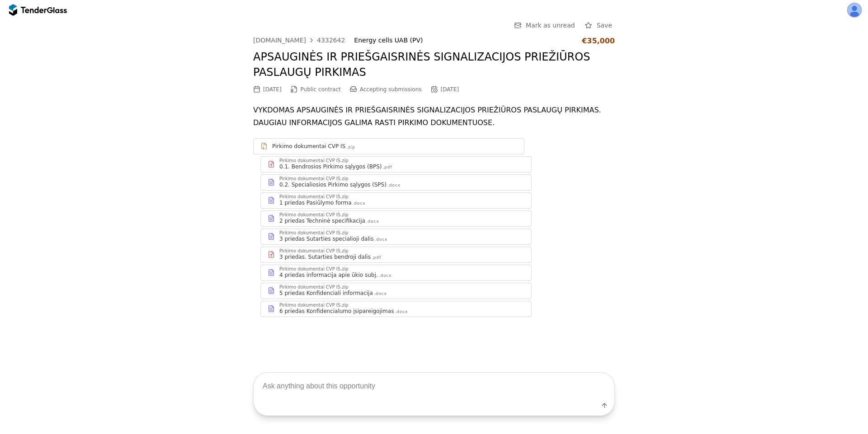 This screenshot has height=434, width=868. I want to click on div: Pirkimo dokumentai CVP IS, so click(309, 146).